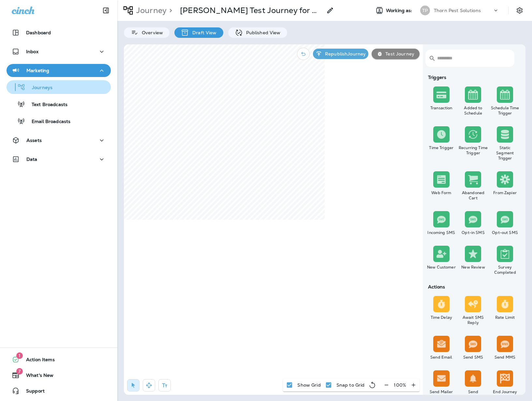 The image size is (532, 401). Describe the element at coordinates (309, 385) in the screenshot. I see `p: Show Grid` at that location.